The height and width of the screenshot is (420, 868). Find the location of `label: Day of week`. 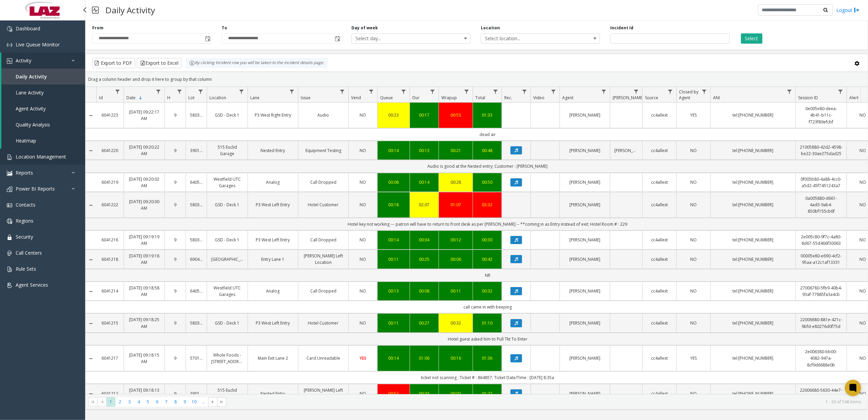

label: Day of week is located at coordinates (365, 28).